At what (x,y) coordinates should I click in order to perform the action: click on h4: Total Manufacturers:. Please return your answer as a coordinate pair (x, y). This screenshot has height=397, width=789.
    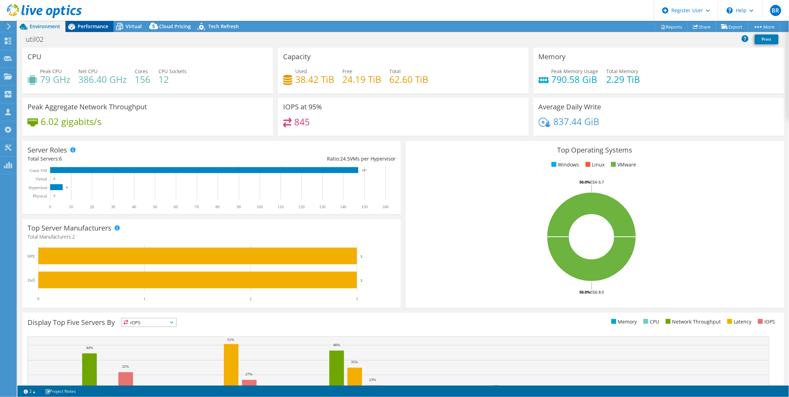
    Looking at the image, I should click on (211, 237).